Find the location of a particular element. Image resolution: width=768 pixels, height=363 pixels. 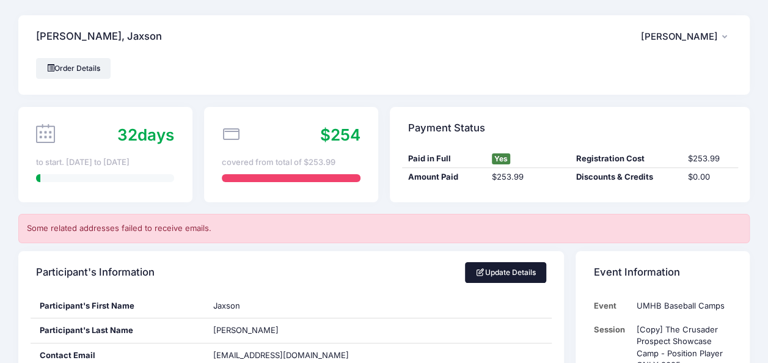

span: Jaxson is located at coordinates (227, 306).